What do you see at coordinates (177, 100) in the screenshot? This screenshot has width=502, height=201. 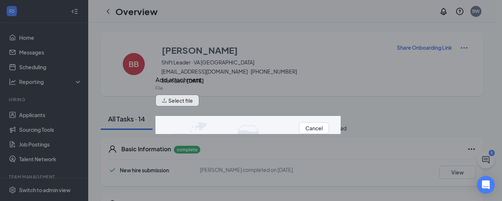 I see `button: upload Select file` at bounding box center [177, 100].